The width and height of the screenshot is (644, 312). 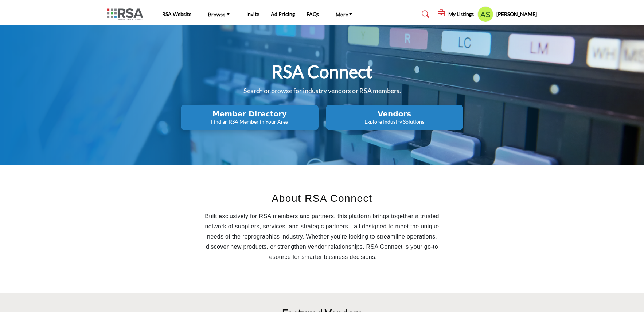 What do you see at coordinates (282, 14) in the screenshot?
I see `a: Ad Pricing` at bounding box center [282, 14].